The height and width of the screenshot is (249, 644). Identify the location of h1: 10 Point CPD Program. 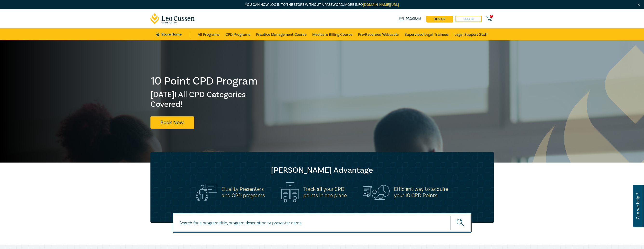
(205, 81).